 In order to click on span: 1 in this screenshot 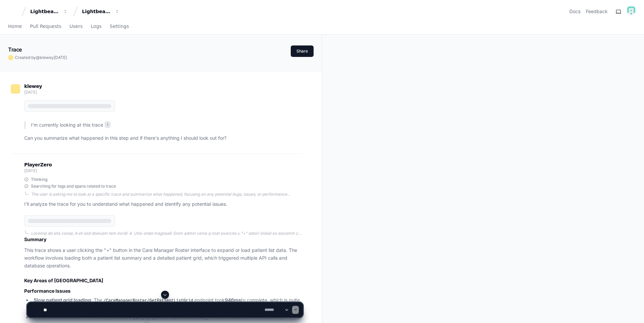, I will do `click(108, 125)`.